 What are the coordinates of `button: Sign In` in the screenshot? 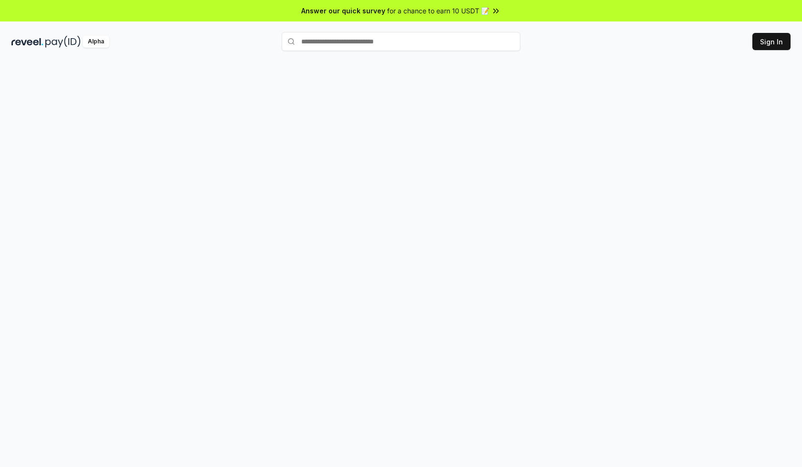 It's located at (771, 42).